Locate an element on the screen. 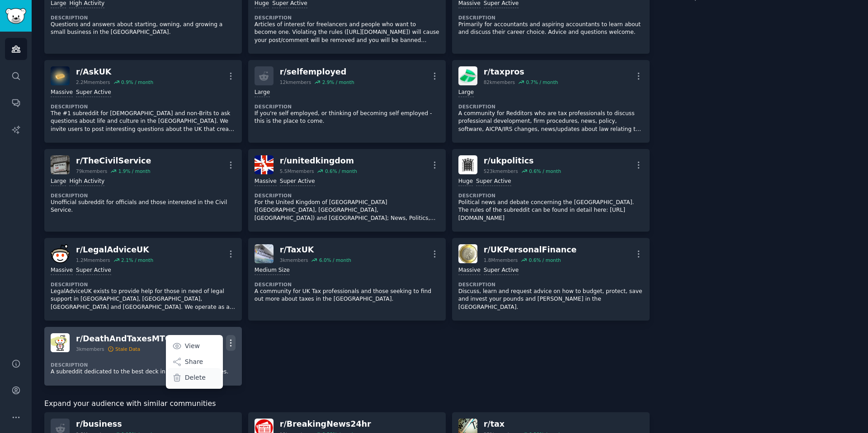 This screenshot has height=433, width=868. div: 5.5M members is located at coordinates (297, 171).